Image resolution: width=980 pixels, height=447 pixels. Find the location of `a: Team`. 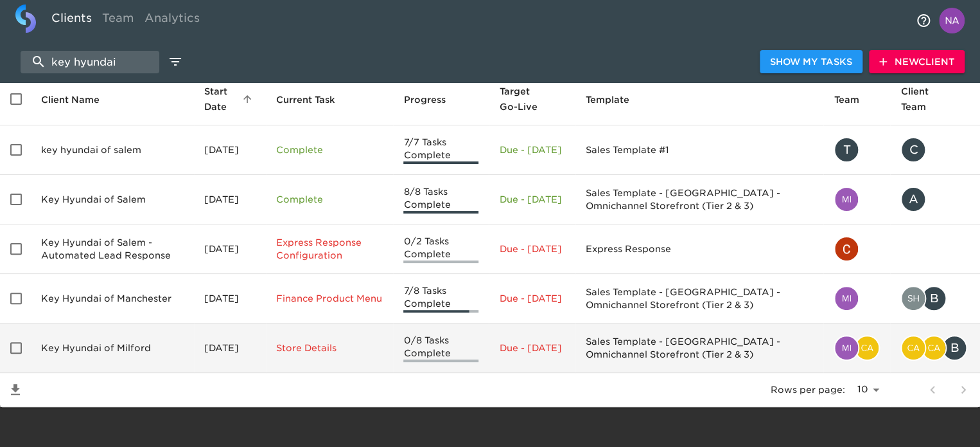

a: Team is located at coordinates (118, 20).